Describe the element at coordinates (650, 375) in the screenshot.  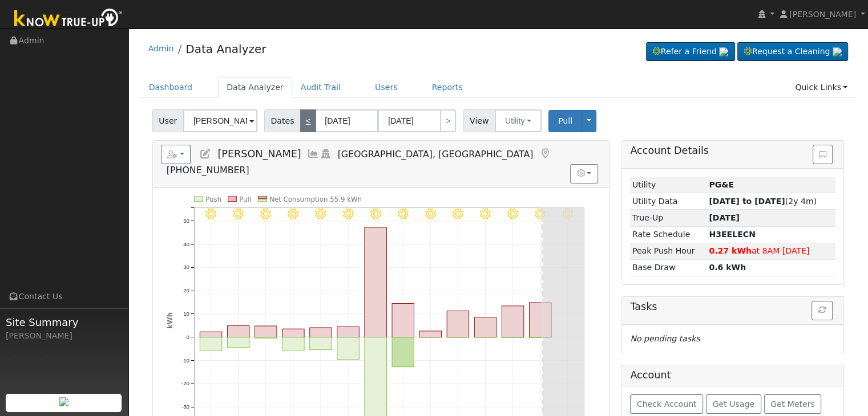
I see `h5: Account` at that location.